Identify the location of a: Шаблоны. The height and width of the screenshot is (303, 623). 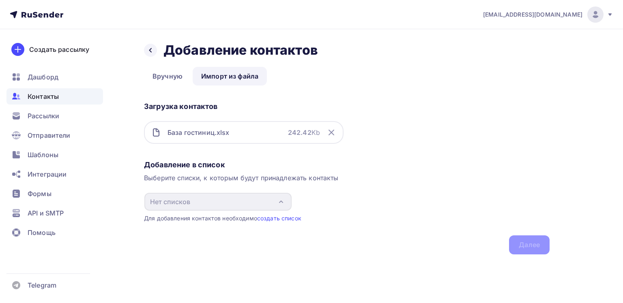
(55, 155).